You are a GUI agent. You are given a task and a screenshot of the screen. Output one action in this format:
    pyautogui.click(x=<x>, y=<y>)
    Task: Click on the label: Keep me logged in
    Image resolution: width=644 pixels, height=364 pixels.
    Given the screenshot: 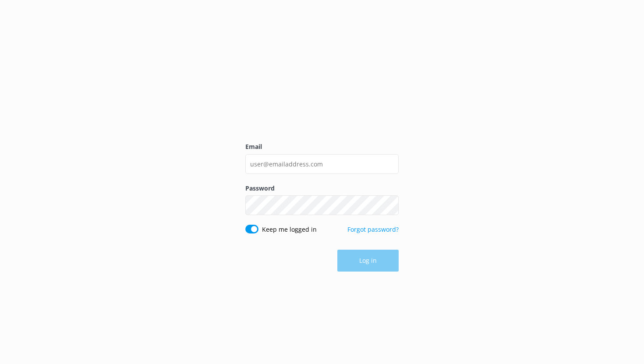 What is the action you would take?
    pyautogui.click(x=289, y=229)
    